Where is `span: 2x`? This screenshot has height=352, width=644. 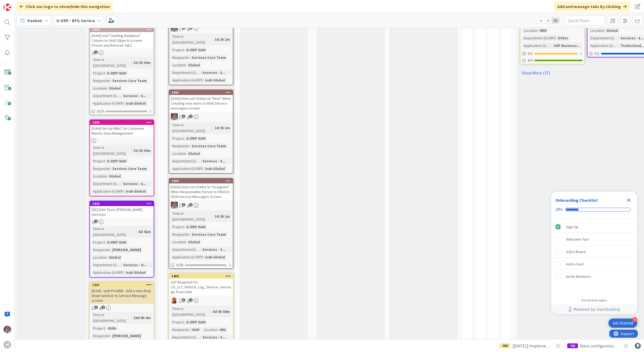
span: 2x is located at coordinates (548, 21).